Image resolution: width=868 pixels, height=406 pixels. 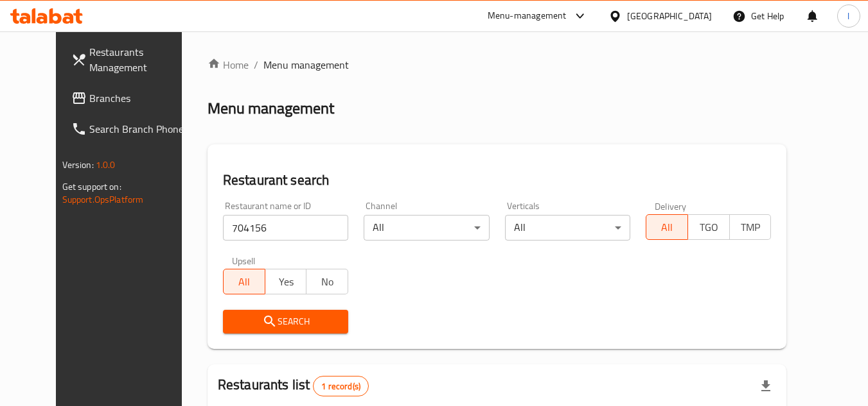 What do you see at coordinates (131, 98) in the screenshot?
I see `a: Branches` at bounding box center [131, 98].